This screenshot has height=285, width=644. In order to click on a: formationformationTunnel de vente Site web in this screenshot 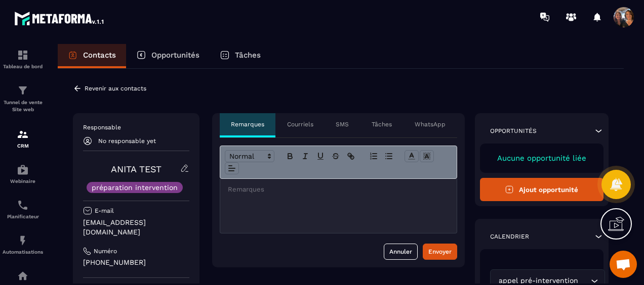, I will do `click(23, 99)`.